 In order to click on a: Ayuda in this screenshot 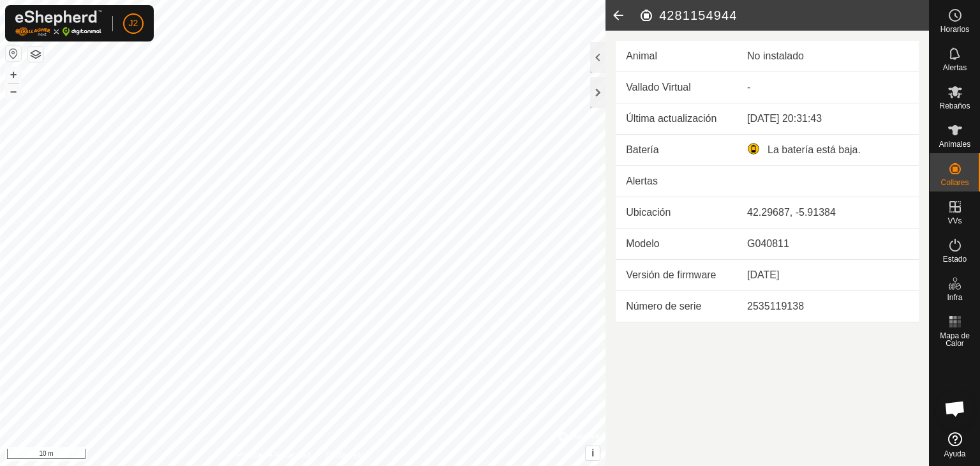, I will do `click(954, 445)`.